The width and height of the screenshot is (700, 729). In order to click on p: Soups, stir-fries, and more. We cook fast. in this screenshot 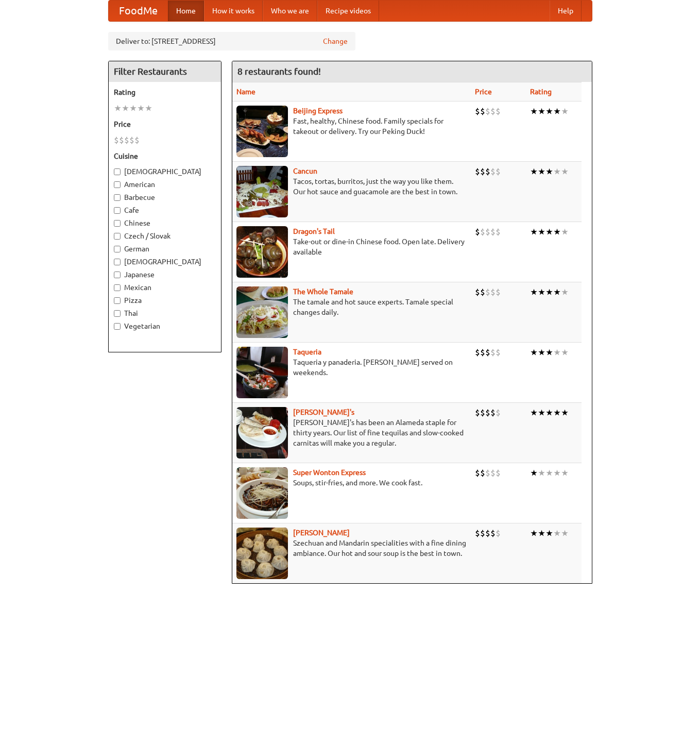, I will do `click(351, 483)`.